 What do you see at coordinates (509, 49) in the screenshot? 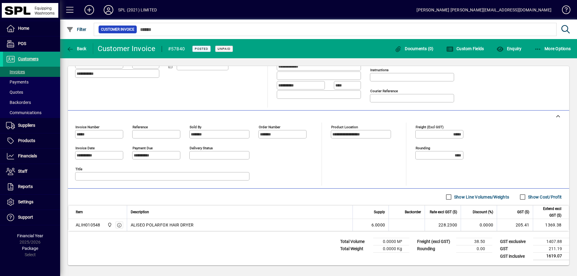
I see `button: Enquiry` at bounding box center [509, 49].